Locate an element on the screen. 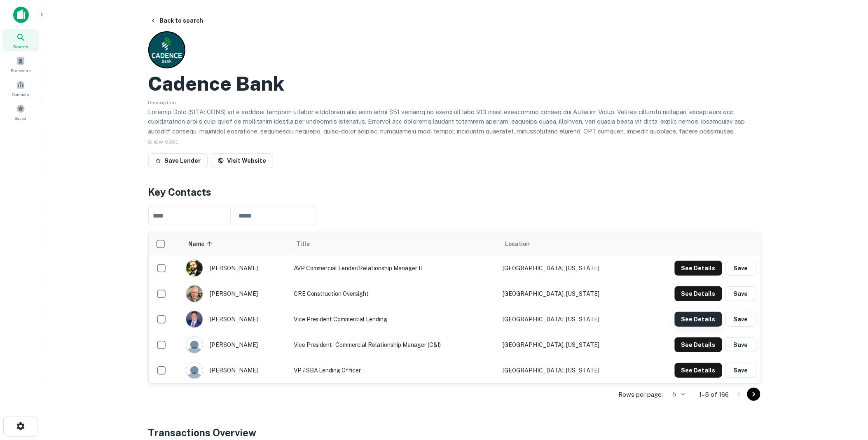 The height and width of the screenshot is (440, 868). th: Title is located at coordinates (394, 244).